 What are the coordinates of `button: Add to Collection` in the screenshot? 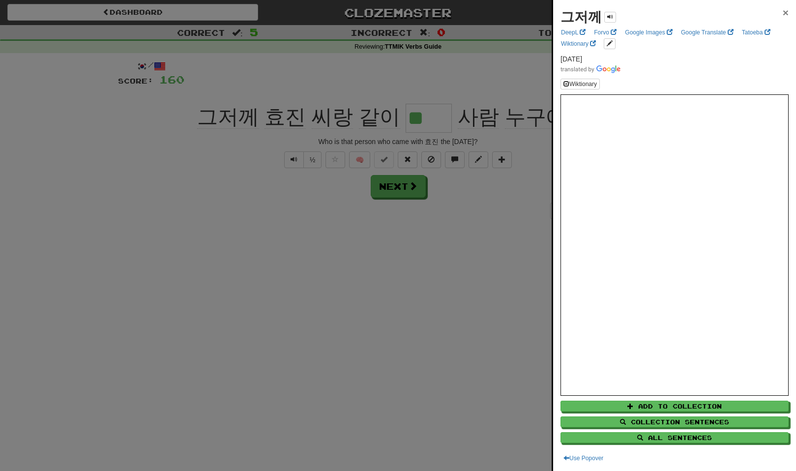 It's located at (674, 406).